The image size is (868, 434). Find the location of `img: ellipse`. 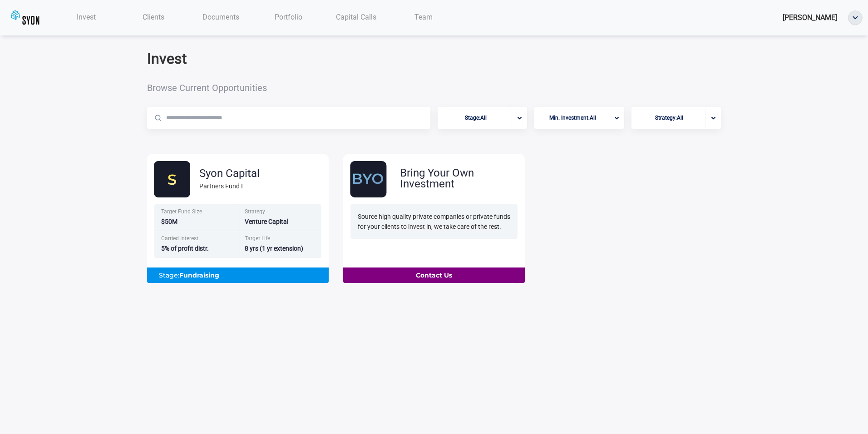

img: ellipse is located at coordinates (855, 18).